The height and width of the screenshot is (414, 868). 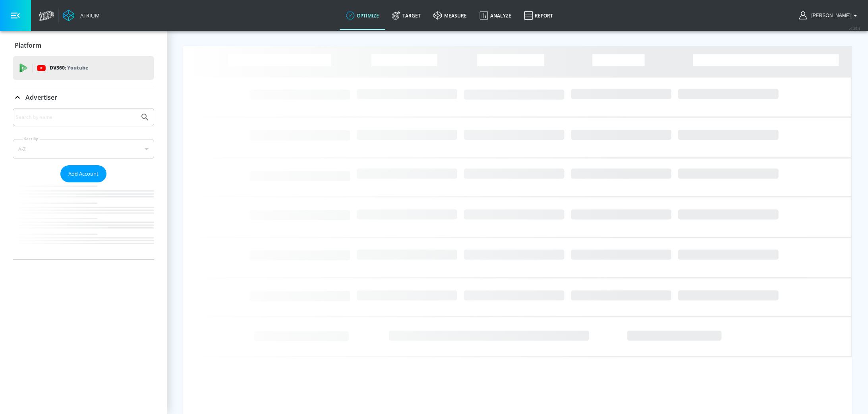 I want to click on div: DV360: Youtube, so click(x=84, y=68).